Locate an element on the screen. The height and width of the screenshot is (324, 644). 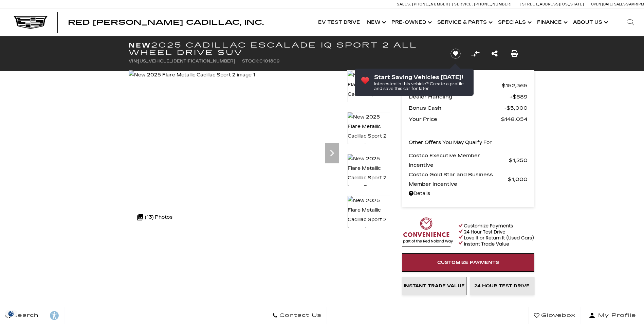
a: Finance is located at coordinates (552, 22).